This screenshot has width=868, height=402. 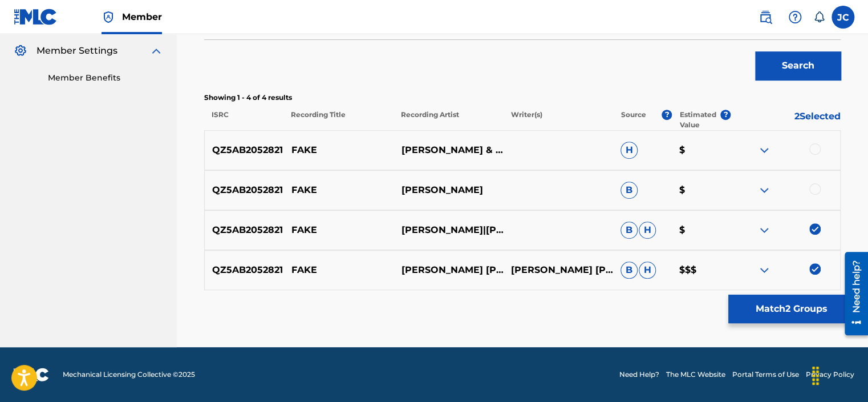 What do you see at coordinates (795, 17) in the screenshot?
I see `img: help` at bounding box center [795, 17].